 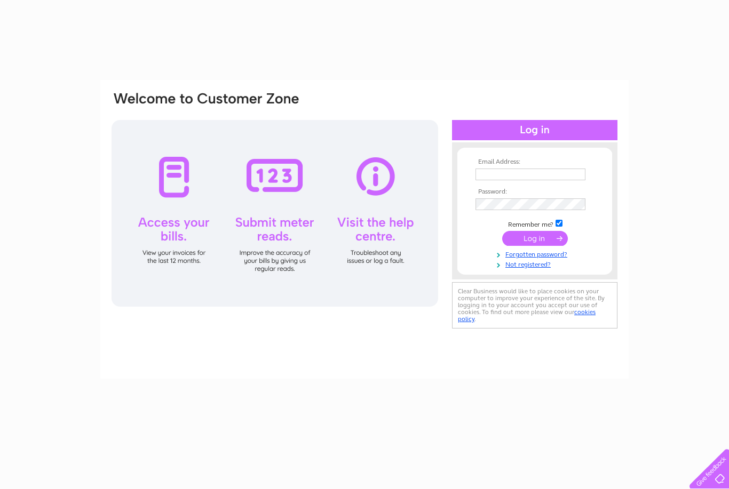 What do you see at coordinates (535, 224) in the screenshot?
I see `td: Remember me?` at bounding box center [535, 224].